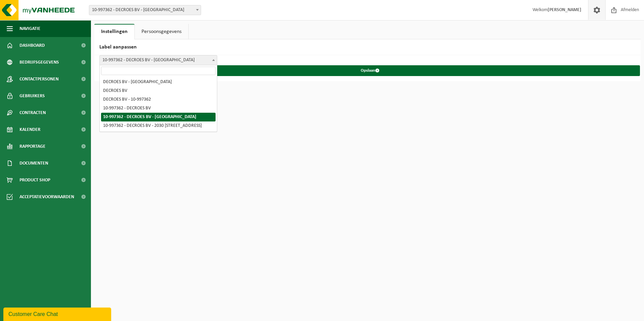  What do you see at coordinates (159, 100) in the screenshot?
I see `li: DECROES BV - 10-997362` at bounding box center [159, 100].